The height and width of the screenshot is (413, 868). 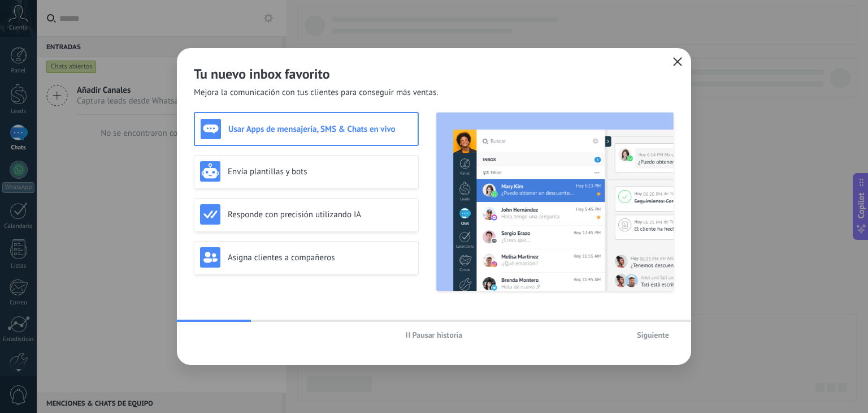 I want to click on span: Pausar historia, so click(x=438, y=335).